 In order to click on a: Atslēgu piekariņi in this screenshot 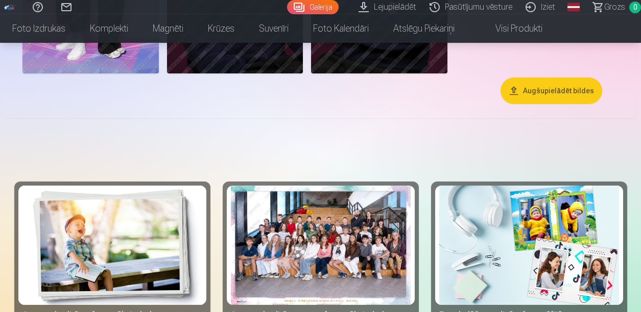, I will do `click(424, 29)`.